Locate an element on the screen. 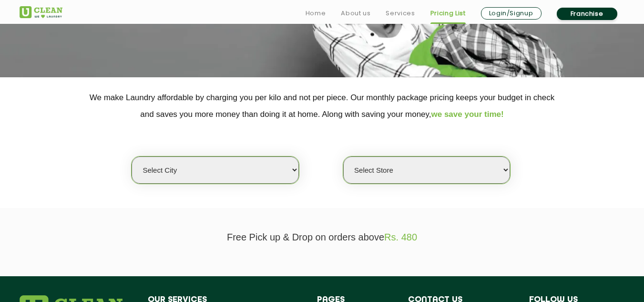 The width and height of the screenshot is (644, 302). p: We make Laundry affordable by charging you per kilo and not per piece. Our monthly package pricin... is located at coordinates (322, 106).